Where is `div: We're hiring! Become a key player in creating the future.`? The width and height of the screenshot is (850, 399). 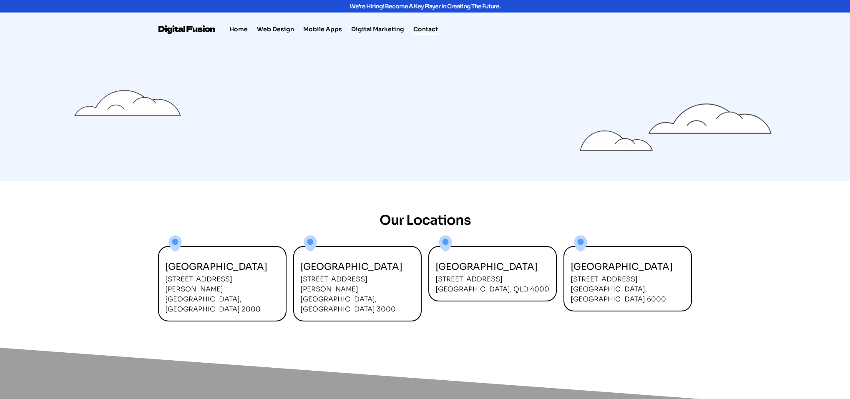 div: We're hiring! Become a key player in creating the future. is located at coordinates (425, 6).